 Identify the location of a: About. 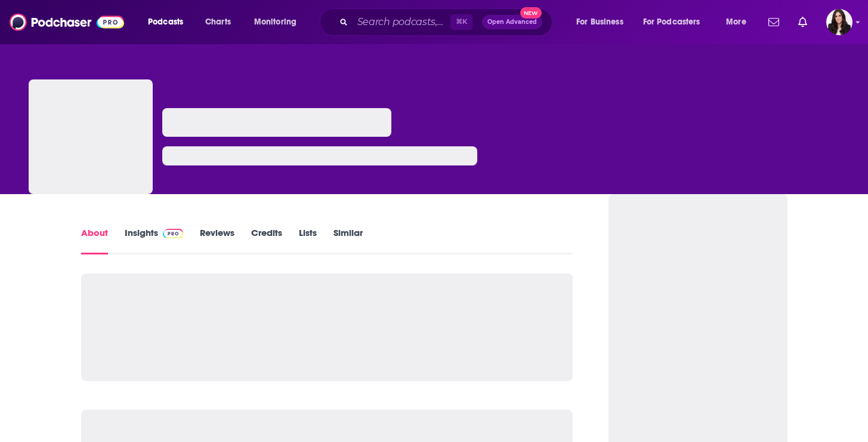
(94, 240).